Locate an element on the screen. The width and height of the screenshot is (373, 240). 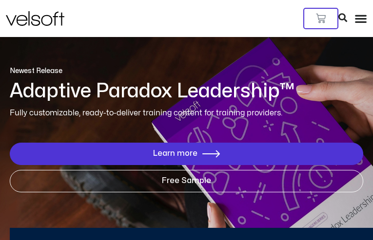
div: Menu Toggle is located at coordinates (361, 19).